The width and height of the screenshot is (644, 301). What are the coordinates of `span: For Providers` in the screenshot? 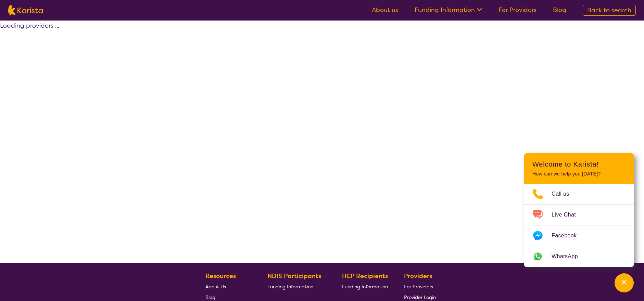 It's located at (418, 287).